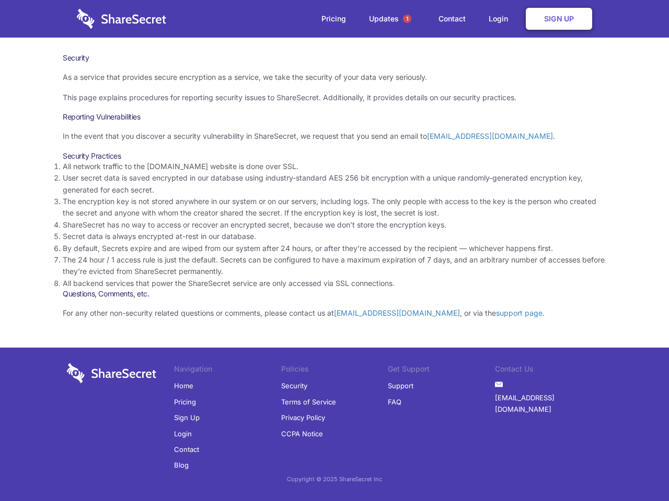  What do you see at coordinates (407, 19) in the screenshot?
I see `span: 1` at bounding box center [407, 19].